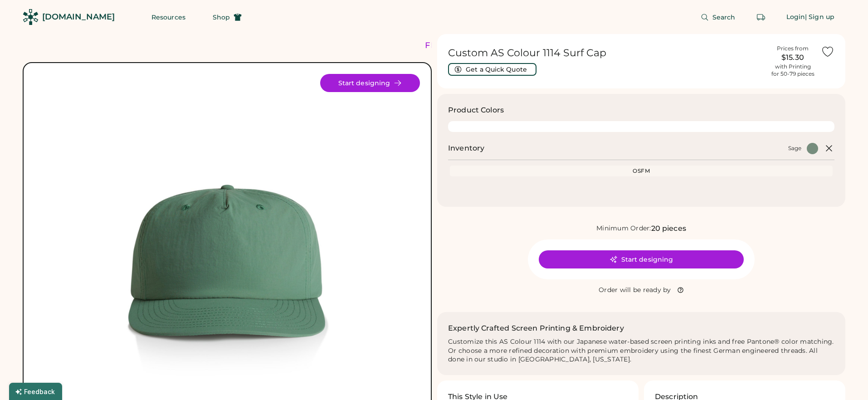 Image resolution: width=868 pixels, height=400 pixels. Describe the element at coordinates (761, 17) in the screenshot. I see `button: Retrieve an order` at that location.